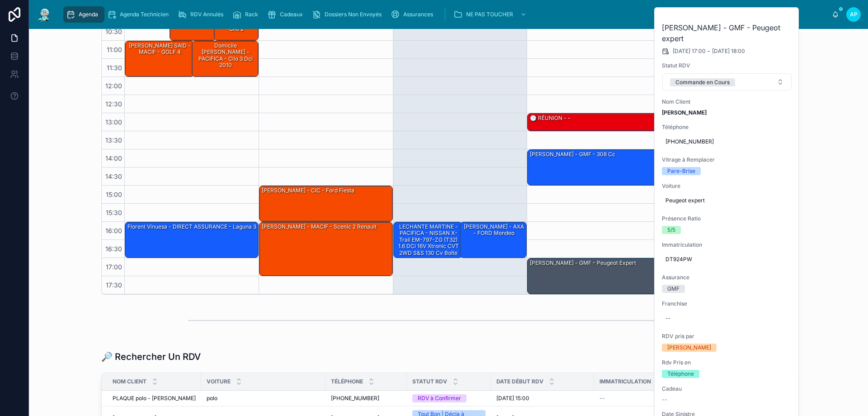  Describe the element at coordinates (144, 14) in the screenshot. I see `span: Agenda Technicien` at that location.